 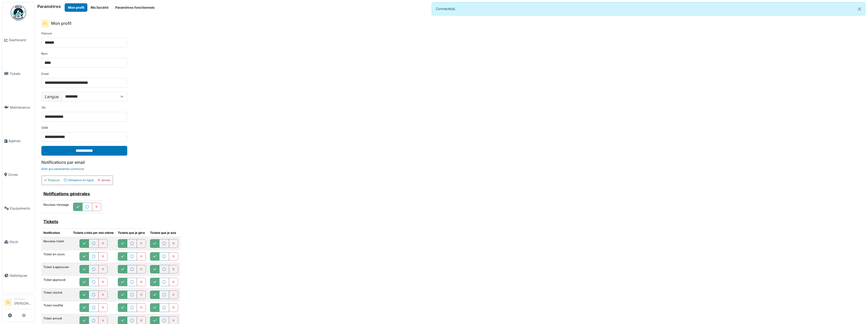 What do you see at coordinates (56, 282) in the screenshot?
I see `td: Ticket approuvé` at bounding box center [56, 282].